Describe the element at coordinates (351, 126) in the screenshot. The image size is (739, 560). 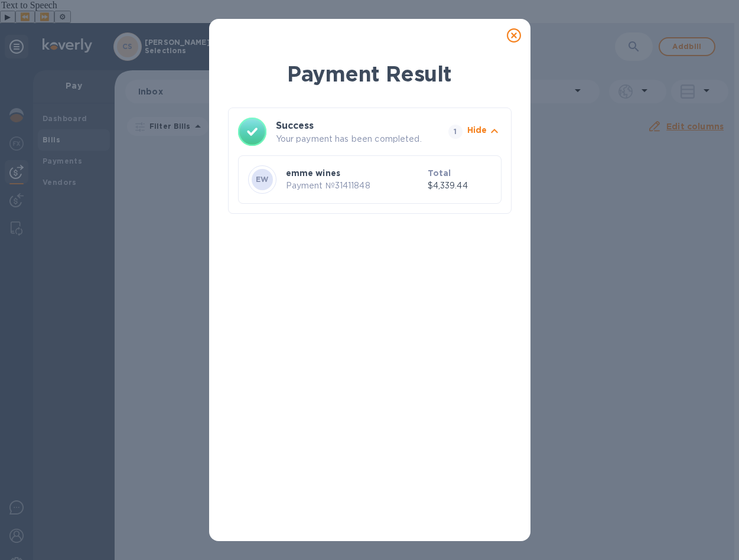
I see `h3: Success` at that location.